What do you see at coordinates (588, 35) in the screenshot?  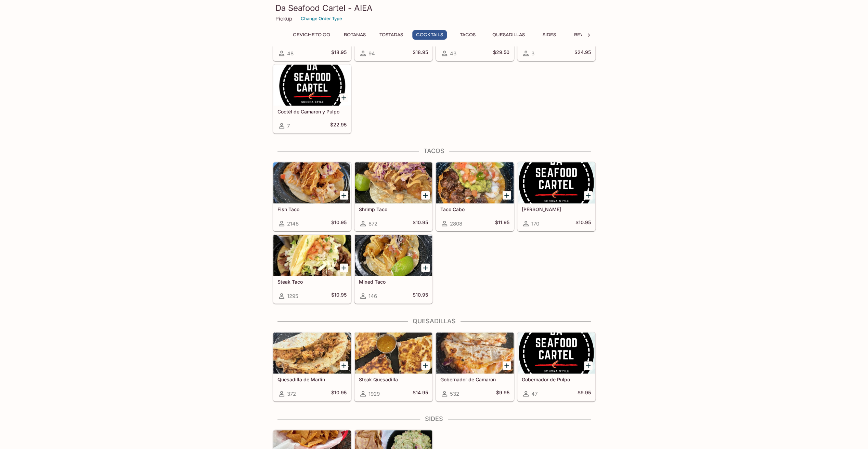 I see `button: Beverages` at bounding box center [588, 35].